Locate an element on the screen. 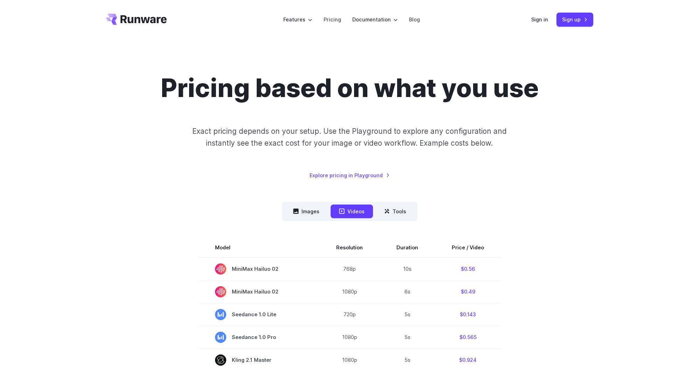  span: Seedance 1.0 Lite is located at coordinates (259, 314).